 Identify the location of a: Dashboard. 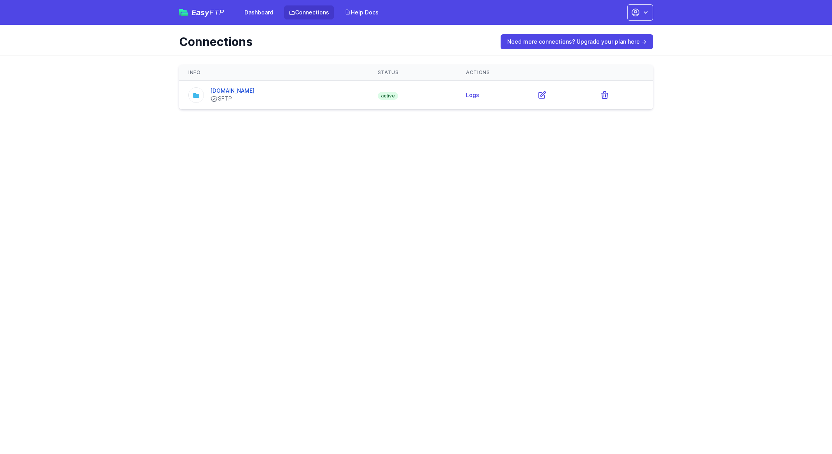
(259, 12).